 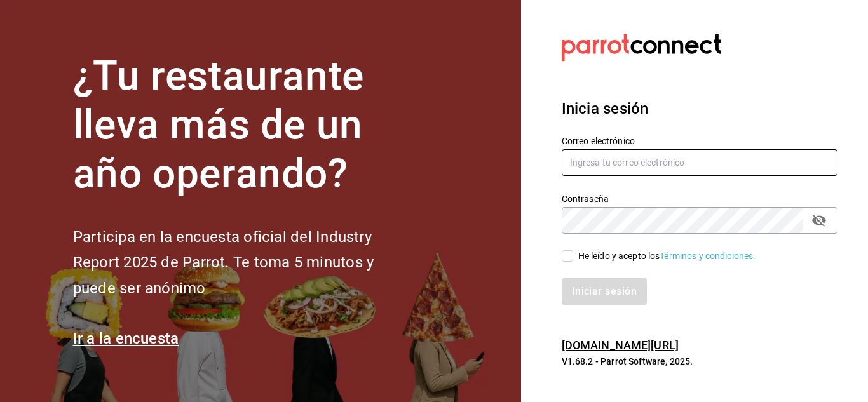 I want to click on h1: ¿Tu restaurante lleva más de un año operando?, so click(x=245, y=125).